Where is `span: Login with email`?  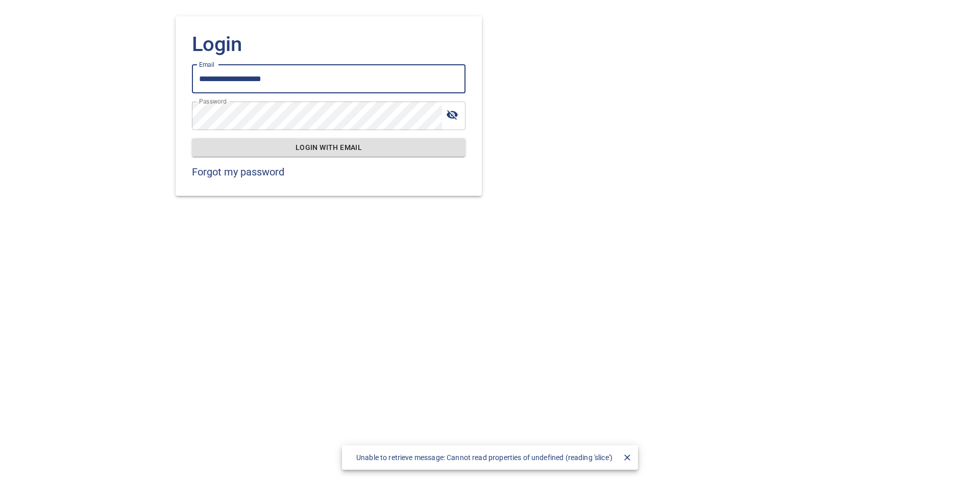 span: Login with email is located at coordinates (328, 147).